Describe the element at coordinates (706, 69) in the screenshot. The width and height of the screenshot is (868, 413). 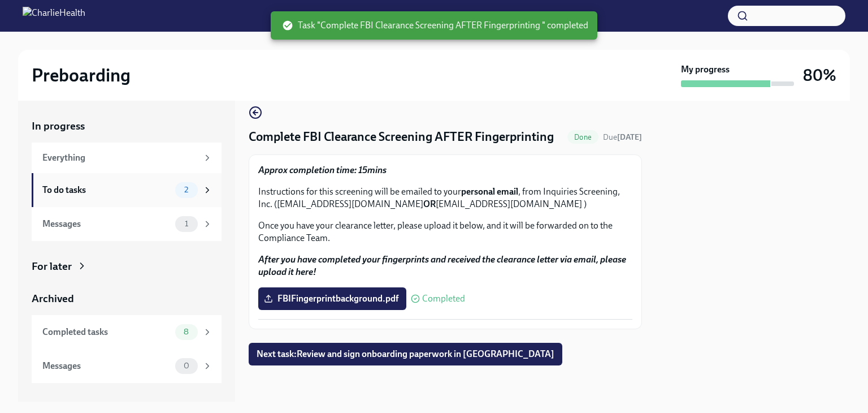
I see `strong: My progress` at that location.